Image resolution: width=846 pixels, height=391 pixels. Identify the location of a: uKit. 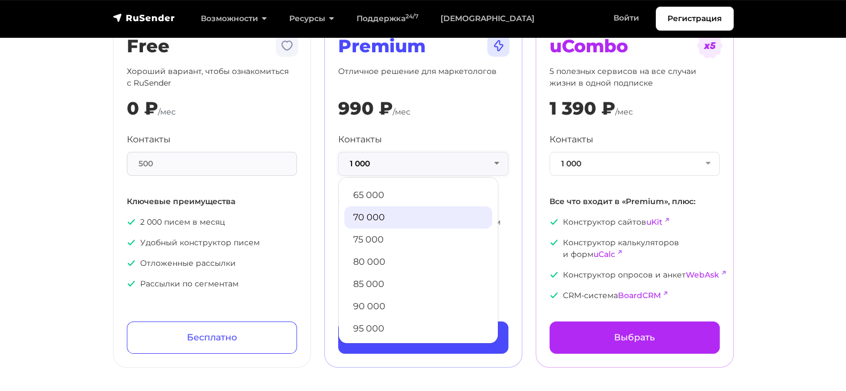
(654, 222).